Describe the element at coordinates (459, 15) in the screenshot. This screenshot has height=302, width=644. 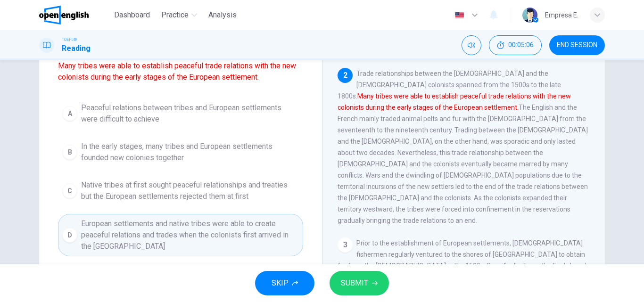
I see `img: en` at that location.